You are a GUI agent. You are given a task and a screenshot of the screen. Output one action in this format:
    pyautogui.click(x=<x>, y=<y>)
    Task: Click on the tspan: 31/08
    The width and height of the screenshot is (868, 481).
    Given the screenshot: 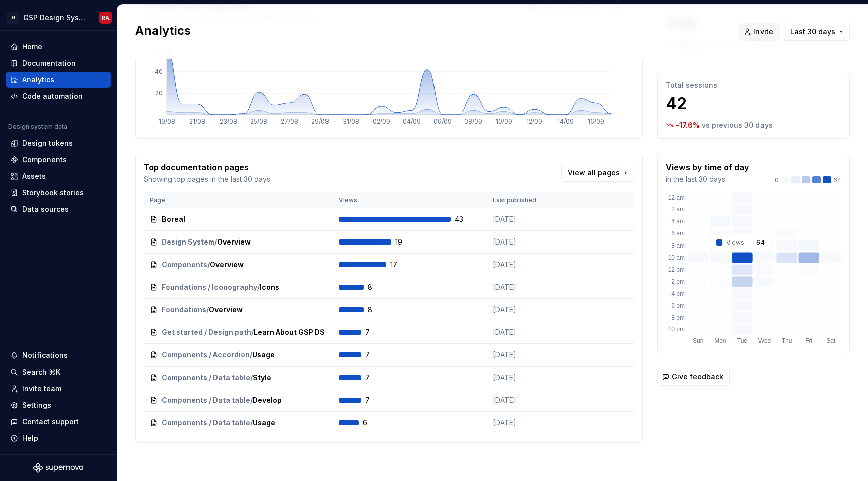 What is the action you would take?
    pyautogui.click(x=351, y=121)
    